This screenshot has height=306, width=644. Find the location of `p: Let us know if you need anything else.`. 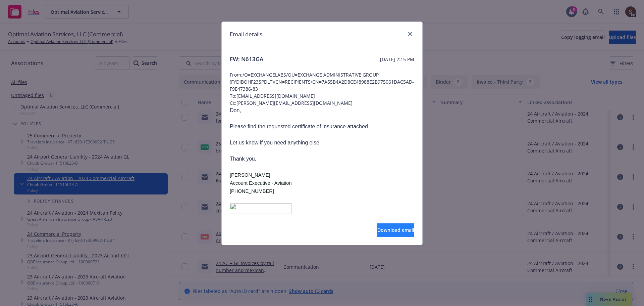

p: Let us know if you need anything else. is located at coordinates (322, 143).